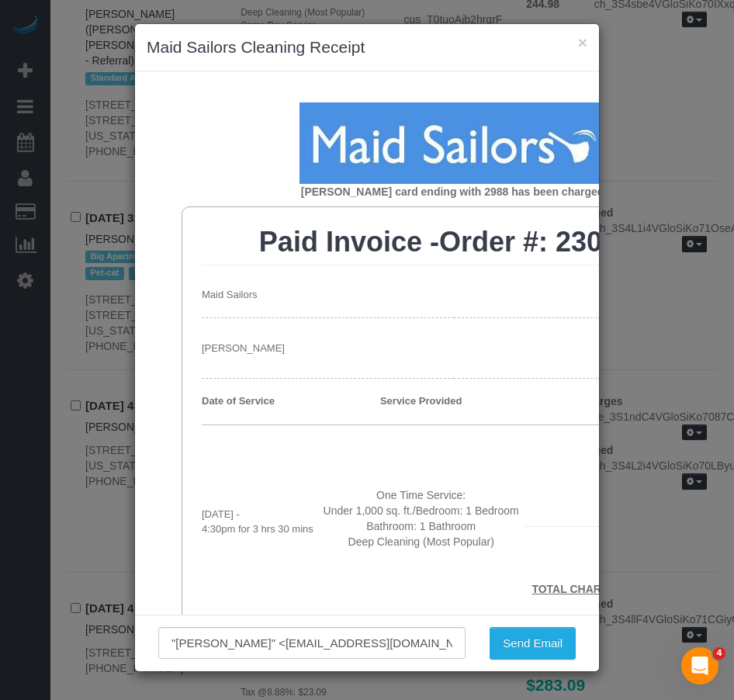  I want to click on p: One Time Service: Under 1,000 sq. ft./Bedroom: 1 Bedroom Bathroom: 1 Bathroom Deep Cleaning (Most..., so click(422, 519).